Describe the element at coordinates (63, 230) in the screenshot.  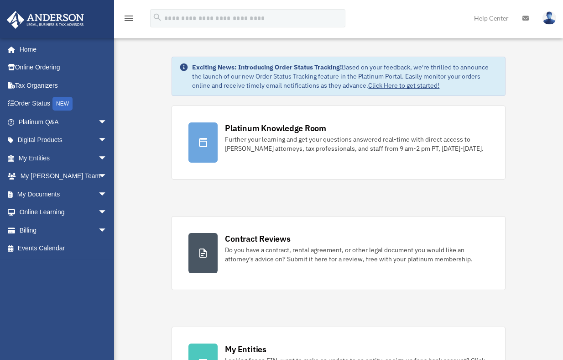
I see `a: Billingarrow_drop_down` at that location.